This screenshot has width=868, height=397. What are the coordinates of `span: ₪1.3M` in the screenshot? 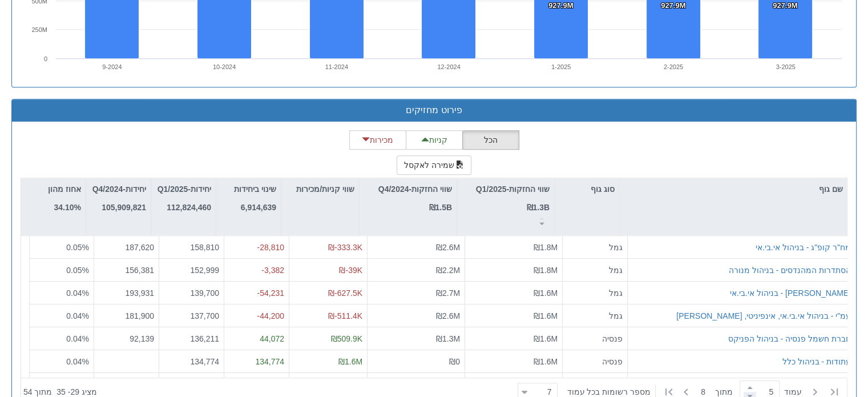 It's located at (448, 338).